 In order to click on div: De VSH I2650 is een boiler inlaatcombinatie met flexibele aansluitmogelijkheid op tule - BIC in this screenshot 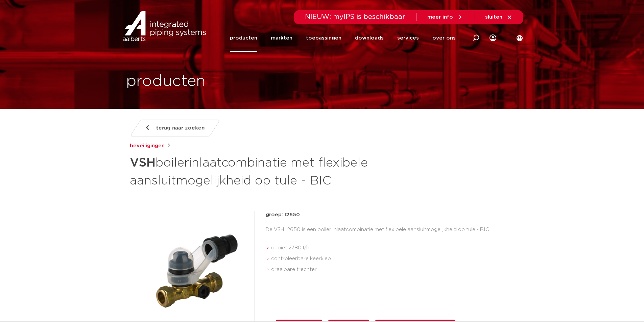, I will do `click(391, 251)`.